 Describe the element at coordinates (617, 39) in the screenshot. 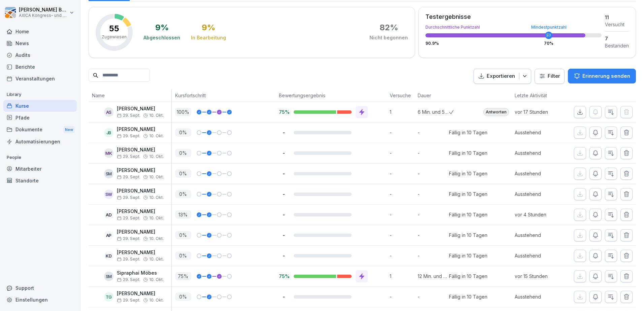

I see `div: 7` at that location.